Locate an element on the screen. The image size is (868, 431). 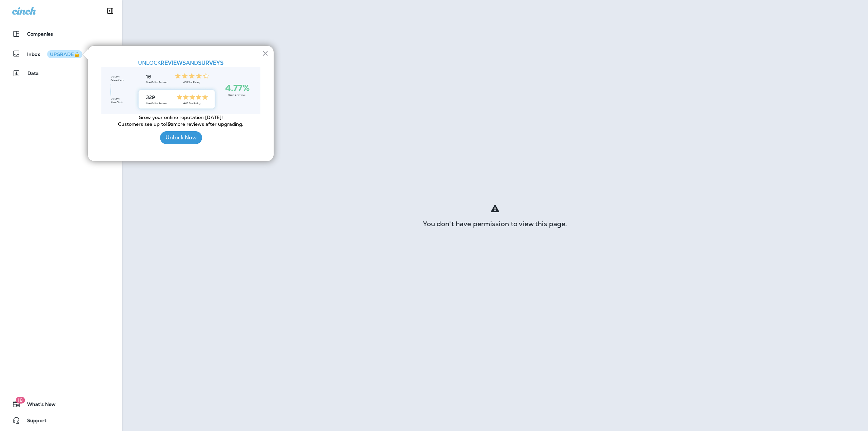
button: Collapse Sidebar is located at coordinates (110, 11).